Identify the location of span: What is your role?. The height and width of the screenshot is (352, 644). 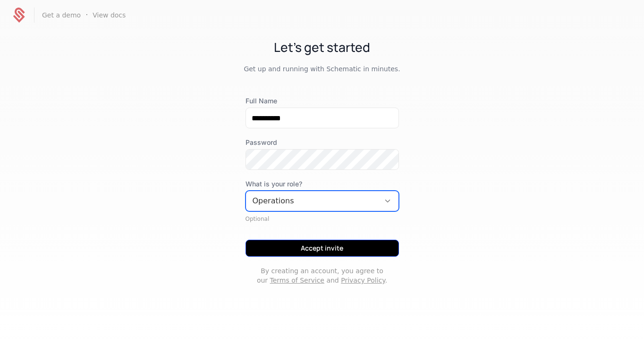
(322, 184).